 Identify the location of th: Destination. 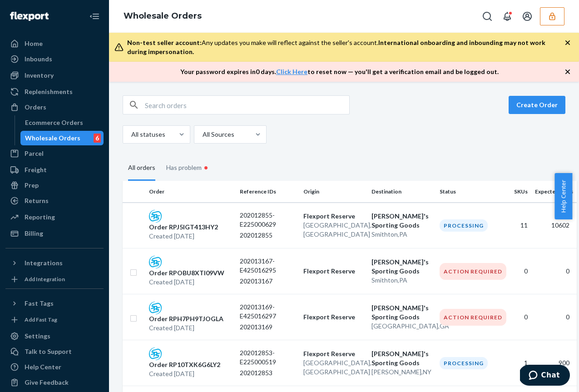
(402, 192).